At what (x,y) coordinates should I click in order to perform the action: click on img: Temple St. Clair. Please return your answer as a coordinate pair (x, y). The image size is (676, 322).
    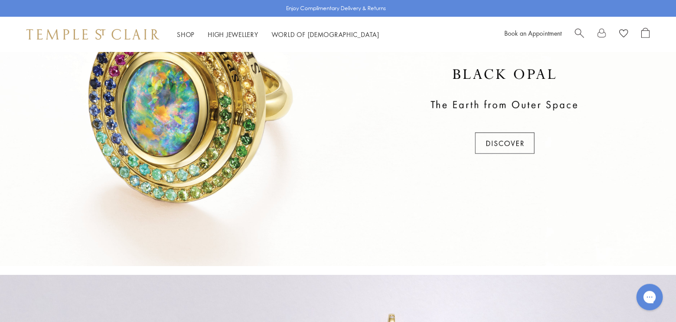
    Looking at the image, I should click on (93, 34).